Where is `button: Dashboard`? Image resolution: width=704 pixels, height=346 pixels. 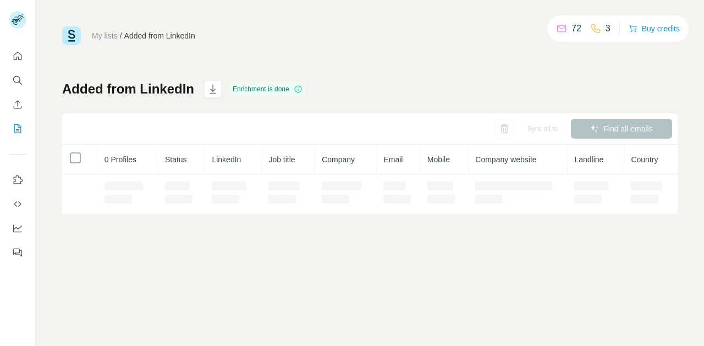 button: Dashboard is located at coordinates (18, 228).